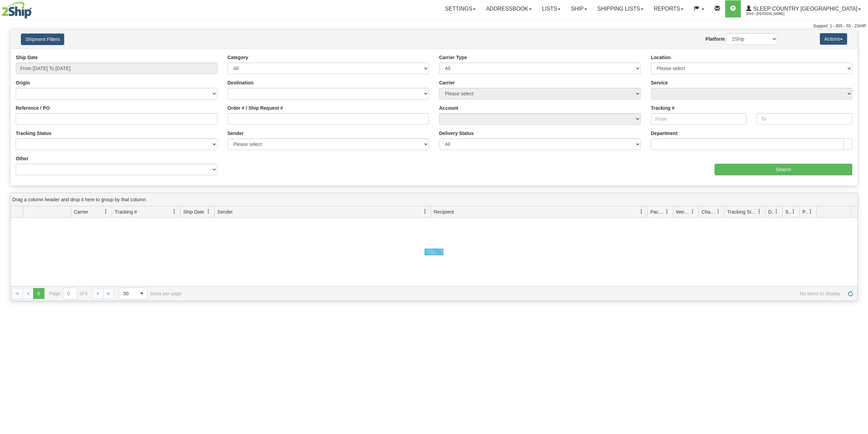 The image size is (868, 434). Describe the element at coordinates (661, 58) in the screenshot. I see `label: Location` at that location.